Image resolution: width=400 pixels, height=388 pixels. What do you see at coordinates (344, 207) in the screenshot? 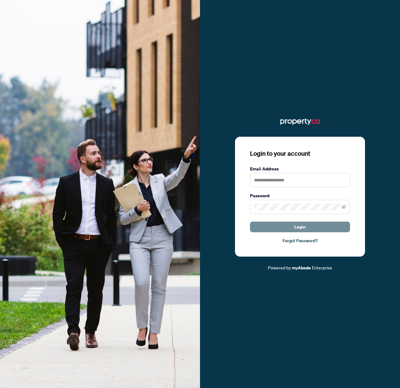
I see `span: eye-invisible` at bounding box center [344, 207].